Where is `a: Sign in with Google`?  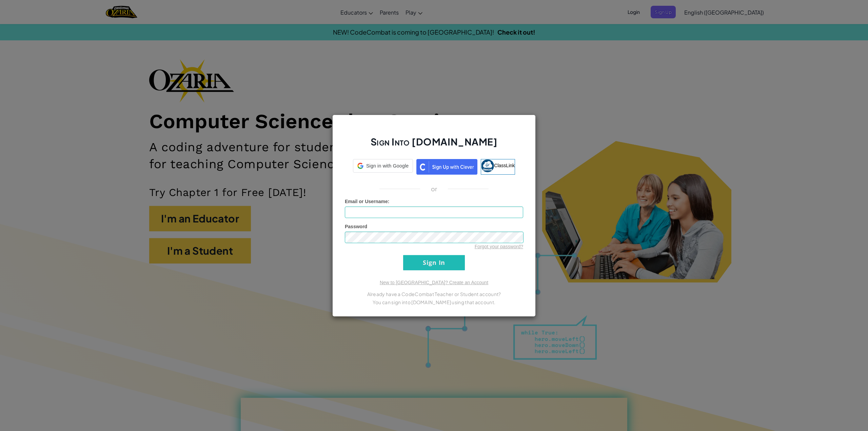 a: Sign in with Google is located at coordinates (383, 167).